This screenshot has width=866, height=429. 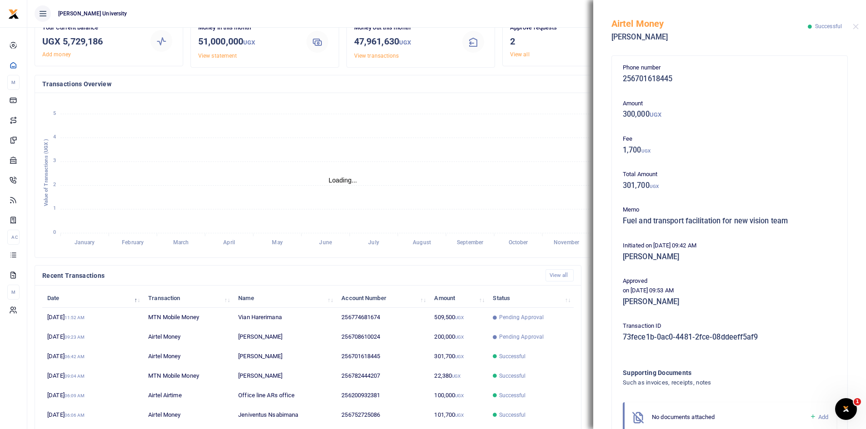 I want to click on tspan: August, so click(x=422, y=243).